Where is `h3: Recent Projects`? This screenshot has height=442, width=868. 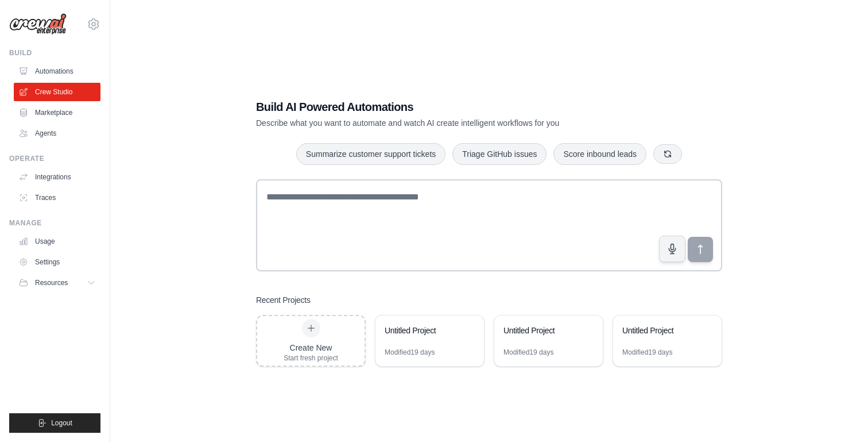
h3: Recent Projects is located at coordinates (283, 300).